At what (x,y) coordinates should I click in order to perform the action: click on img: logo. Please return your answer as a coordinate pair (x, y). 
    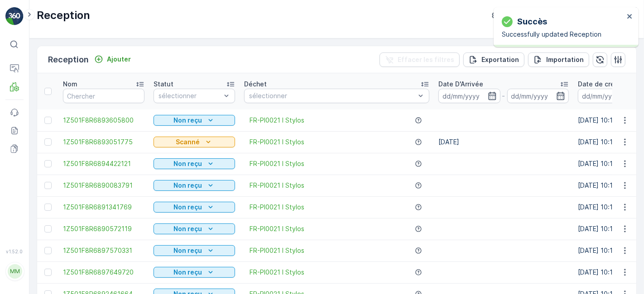
    Looking at the image, I should click on (14, 16).